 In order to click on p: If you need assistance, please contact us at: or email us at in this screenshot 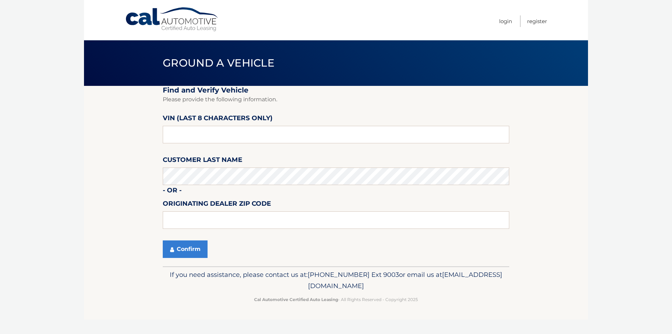, I will do `click(336, 280)`.